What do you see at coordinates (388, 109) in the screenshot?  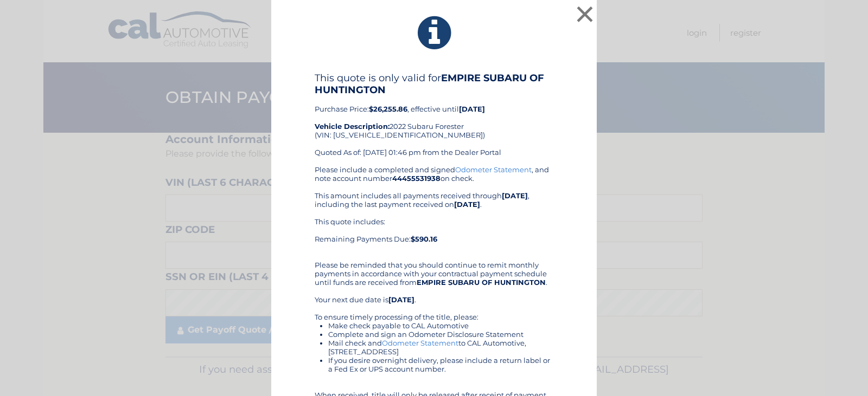 I see `b: $26,255.86` at bounding box center [388, 109].